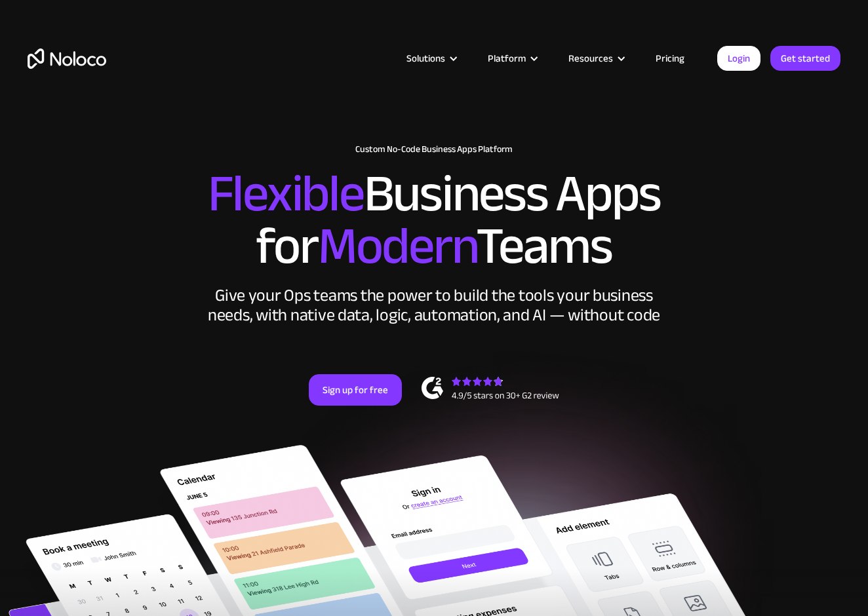  What do you see at coordinates (670, 58) in the screenshot?
I see `a: Pricing` at bounding box center [670, 58].